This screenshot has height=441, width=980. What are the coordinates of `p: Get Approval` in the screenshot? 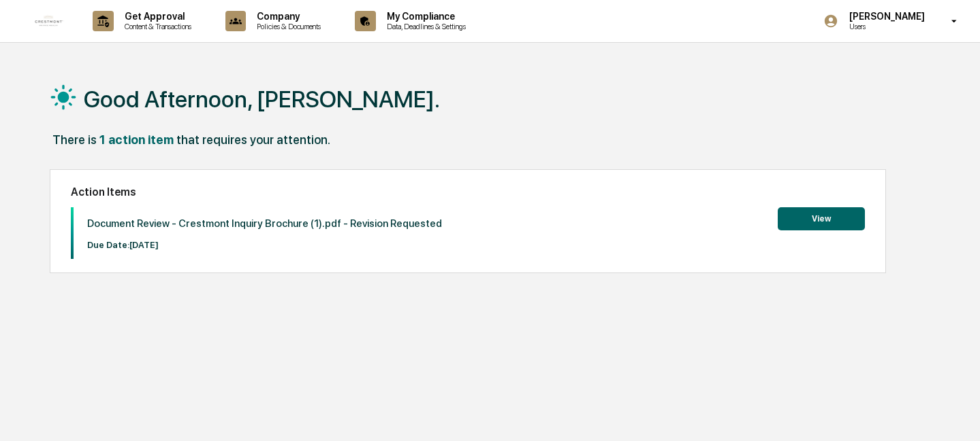 It's located at (156, 17).